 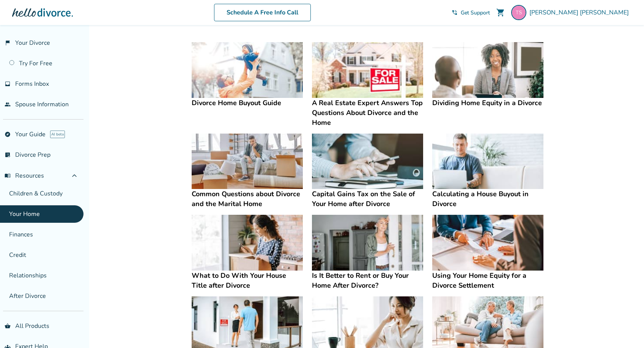 I want to click on img: 33spins@gmail.com, so click(x=519, y=13).